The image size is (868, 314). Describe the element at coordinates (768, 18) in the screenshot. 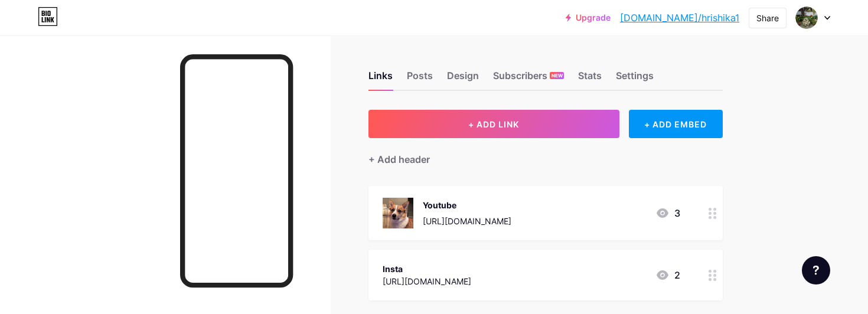

I see `div: Share` at that location.